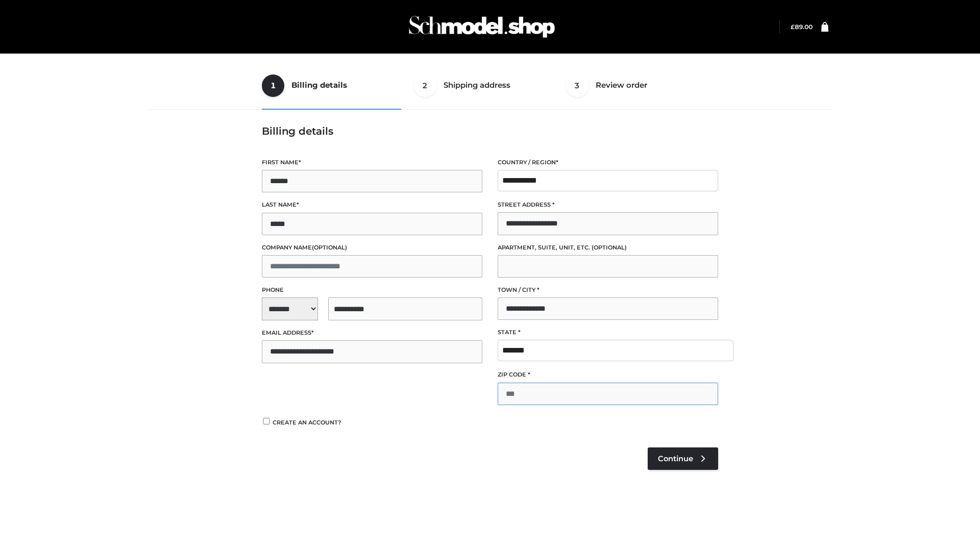 This screenshot has width=980, height=551. I want to click on label: Apartment, suite, unit, etc., so click(608, 248).